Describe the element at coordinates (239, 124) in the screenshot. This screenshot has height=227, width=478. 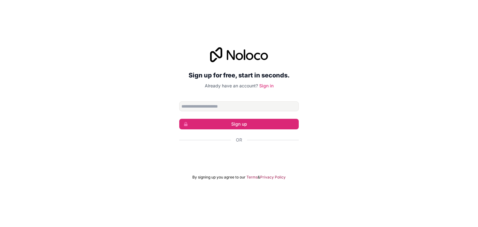
I see `button: Sign up` at that location.